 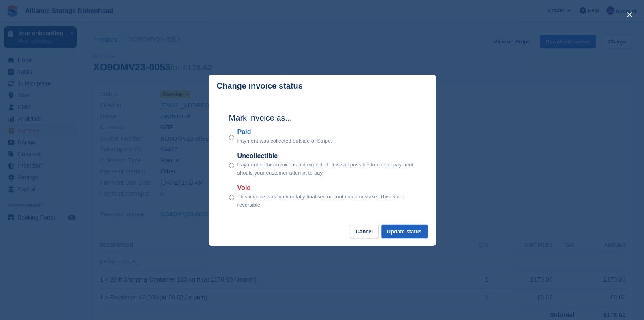 What do you see at coordinates (326, 201) in the screenshot?
I see `p: This invoice was accidentally finalised or contains a mistake. This is not reversible.` at bounding box center [326, 201].